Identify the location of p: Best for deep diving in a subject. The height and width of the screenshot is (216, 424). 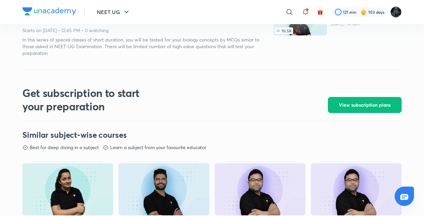
(64, 147).